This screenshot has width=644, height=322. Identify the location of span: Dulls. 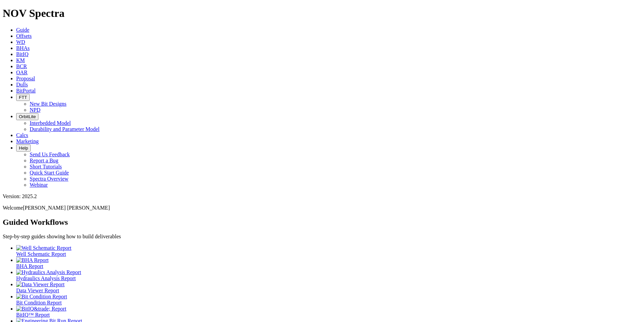
(22, 84).